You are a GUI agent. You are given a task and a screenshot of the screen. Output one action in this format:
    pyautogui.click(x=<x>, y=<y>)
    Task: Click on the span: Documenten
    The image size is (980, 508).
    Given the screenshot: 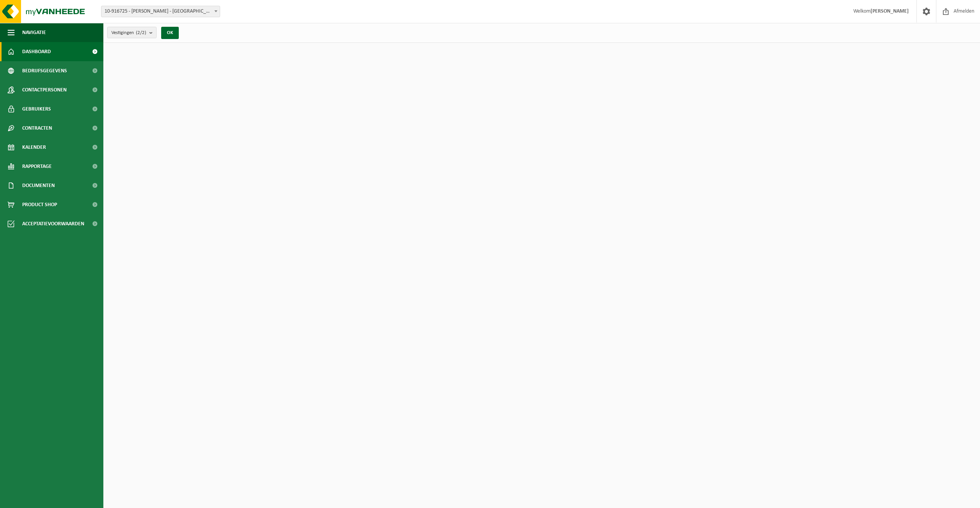 What is the action you would take?
    pyautogui.click(x=39, y=185)
    